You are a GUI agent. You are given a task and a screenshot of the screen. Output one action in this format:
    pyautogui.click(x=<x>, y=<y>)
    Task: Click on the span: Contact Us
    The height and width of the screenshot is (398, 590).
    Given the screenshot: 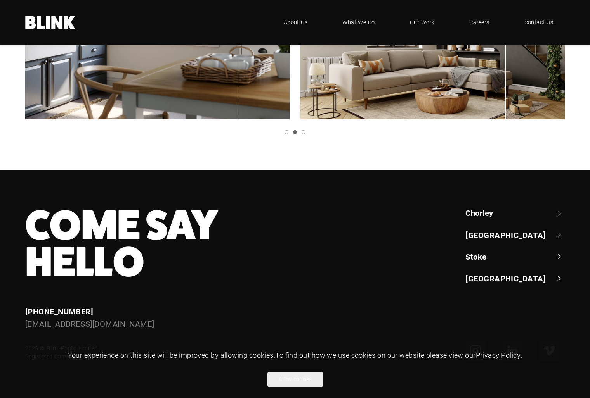 What is the action you would take?
    pyautogui.click(x=538, y=23)
    